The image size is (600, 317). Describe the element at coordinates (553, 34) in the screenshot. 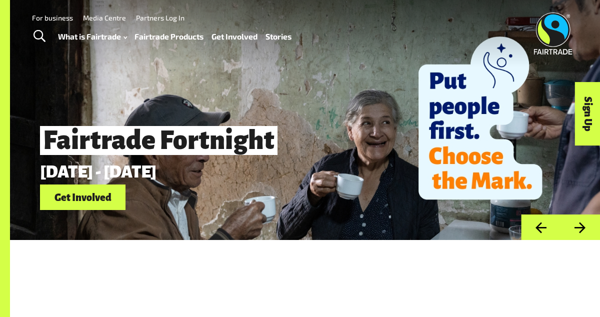

I see `img: Fairtrade Australia New Zealand logo` at that location.